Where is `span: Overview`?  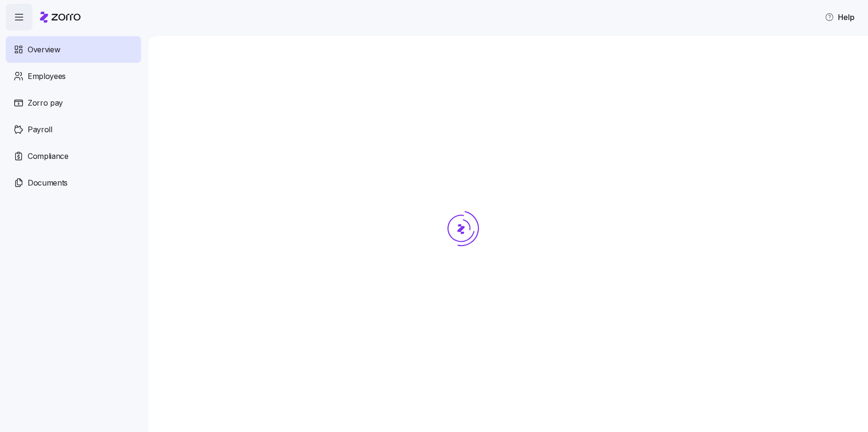
span: Overview is located at coordinates (44, 50).